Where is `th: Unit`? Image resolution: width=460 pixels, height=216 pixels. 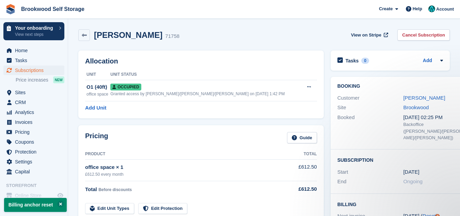
th: Unit is located at coordinates (98, 75).